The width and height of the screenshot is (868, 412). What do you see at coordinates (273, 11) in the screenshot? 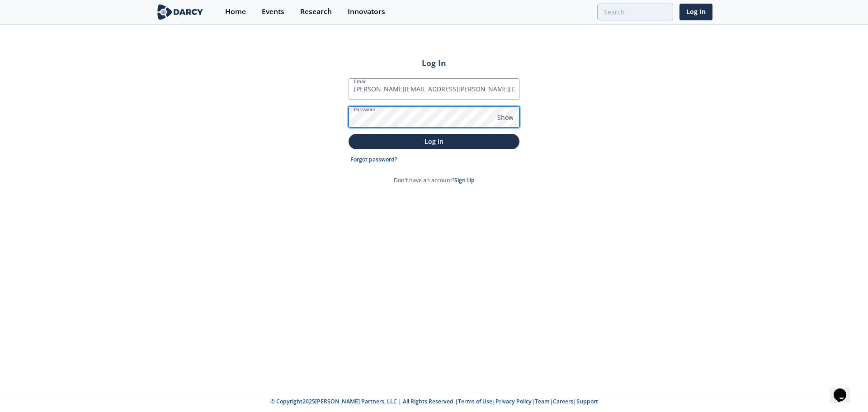
I see `div: Events` at bounding box center [273, 11].